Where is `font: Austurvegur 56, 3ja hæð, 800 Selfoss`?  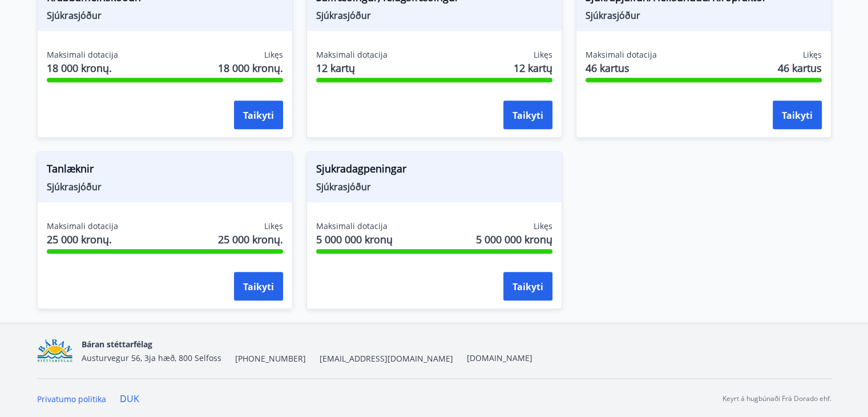 font: Austurvegur 56, 3ja hæð, 800 Selfoss is located at coordinates (151, 358).